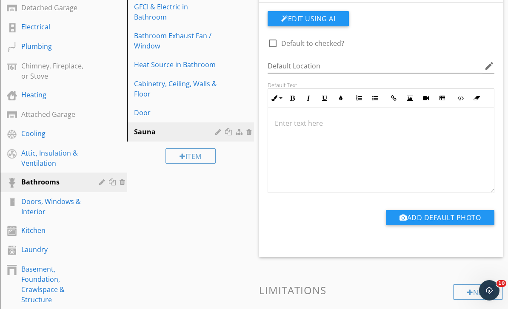  I want to click on button: Underline (⌘U), so click(325, 98).